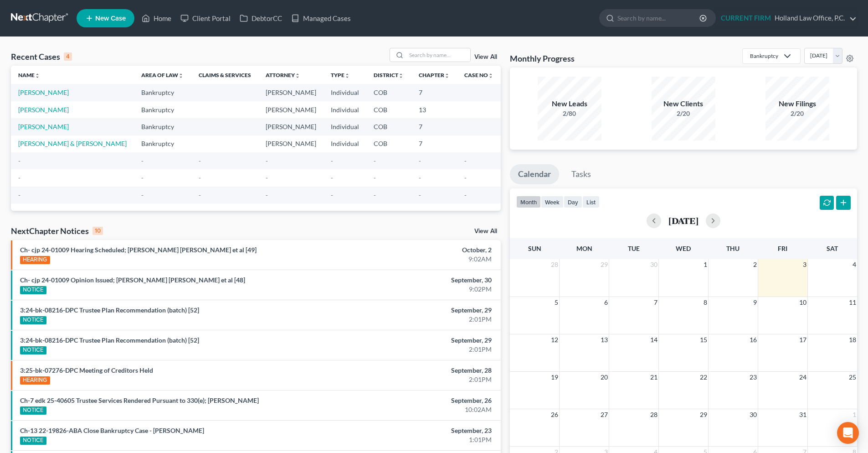  I want to click on button: month, so click(529, 201).